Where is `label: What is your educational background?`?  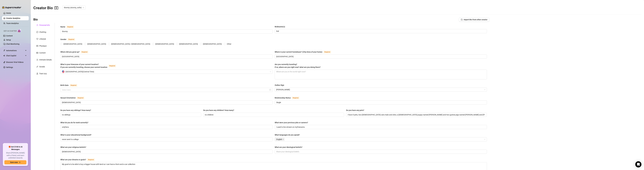 label: What is your educational background? is located at coordinates (77, 135).